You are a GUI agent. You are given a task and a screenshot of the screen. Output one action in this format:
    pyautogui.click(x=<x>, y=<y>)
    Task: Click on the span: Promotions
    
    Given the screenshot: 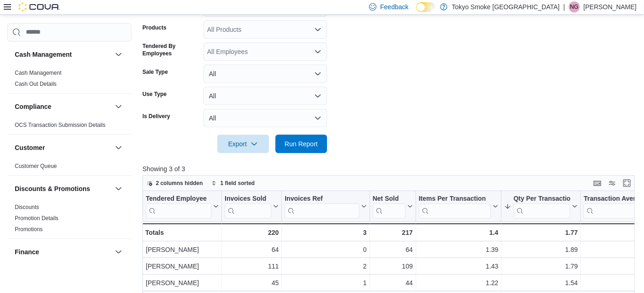 What is the action you would take?
    pyautogui.click(x=29, y=229)
    